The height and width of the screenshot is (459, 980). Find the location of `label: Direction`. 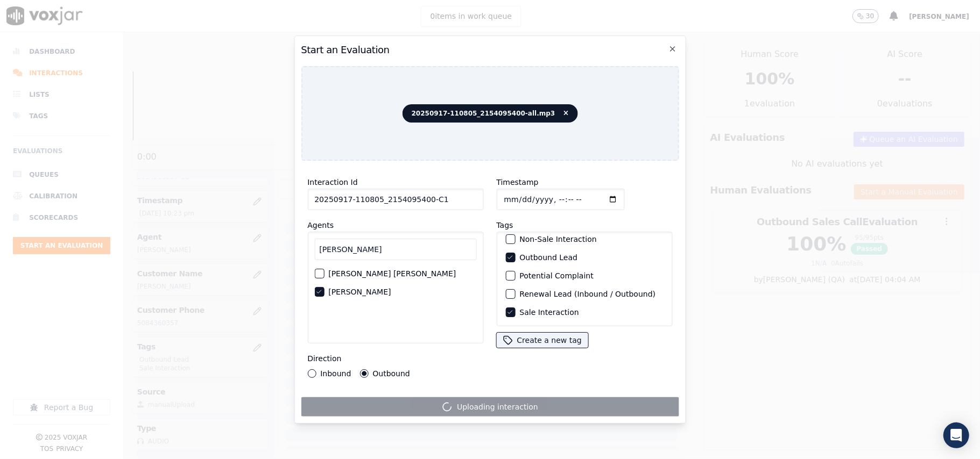

label: Direction is located at coordinates (324, 358).